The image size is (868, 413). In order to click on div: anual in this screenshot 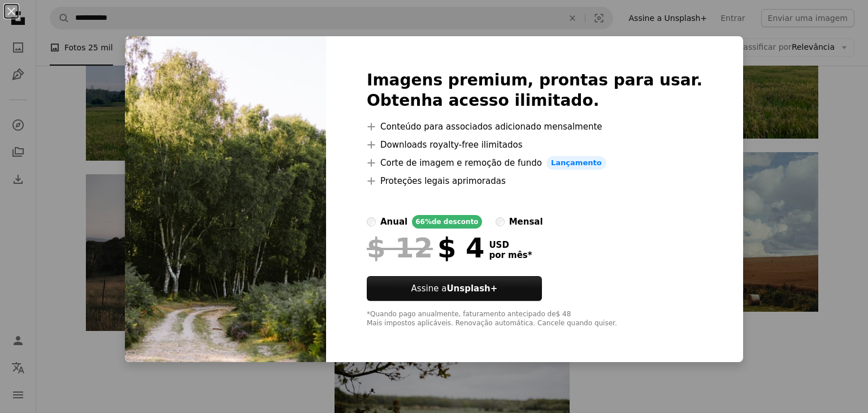, I will do `click(394, 222)`.